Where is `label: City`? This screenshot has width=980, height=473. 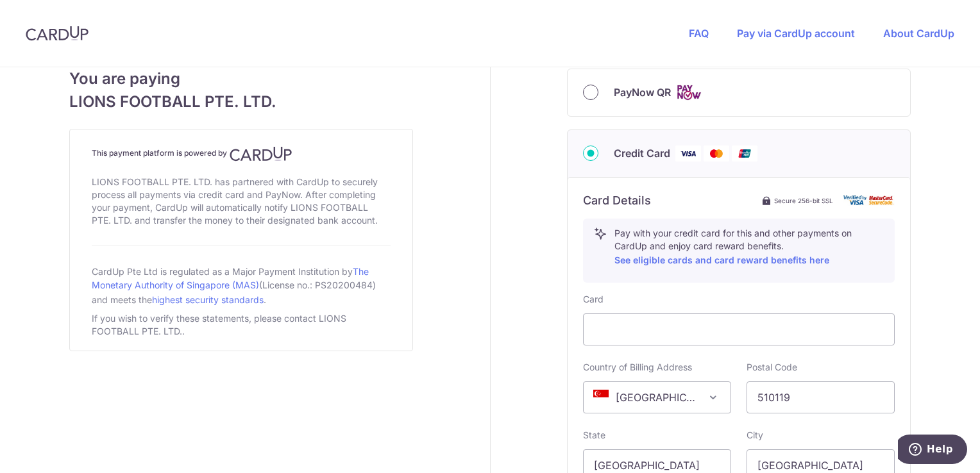 label: City is located at coordinates (755, 435).